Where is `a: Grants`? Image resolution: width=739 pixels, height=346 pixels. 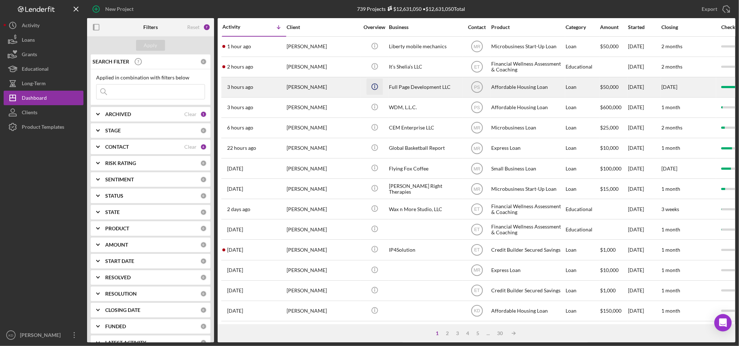 a: Grants is located at coordinates (44, 54).